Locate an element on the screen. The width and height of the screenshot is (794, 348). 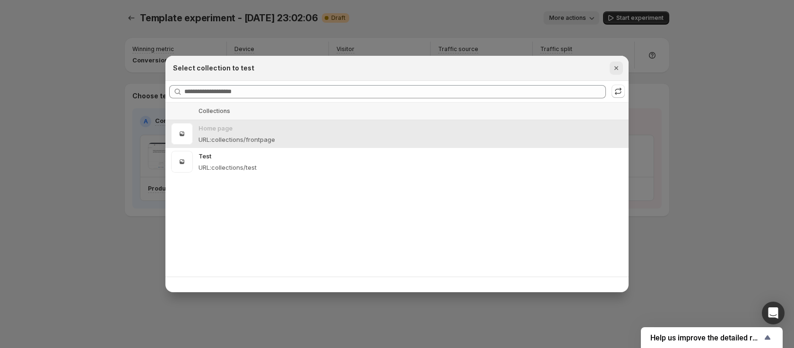
p: URL : collections/test is located at coordinates (227, 167).